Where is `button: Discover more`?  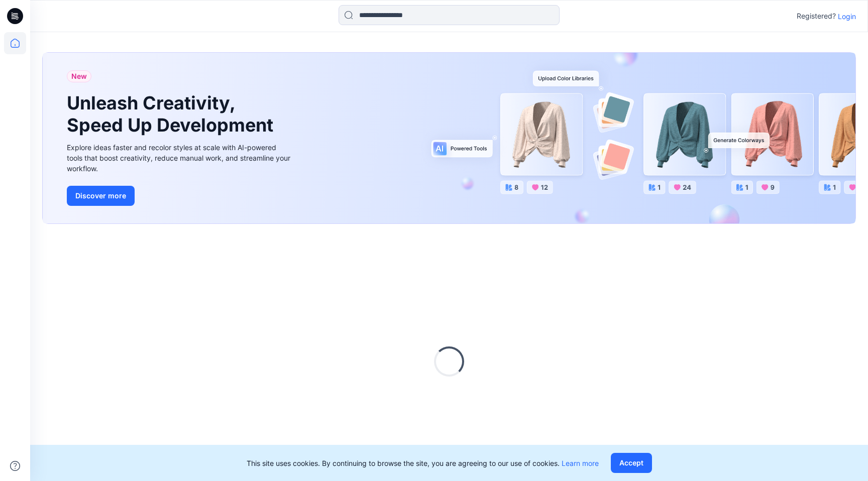
button: Discover more is located at coordinates (101, 196).